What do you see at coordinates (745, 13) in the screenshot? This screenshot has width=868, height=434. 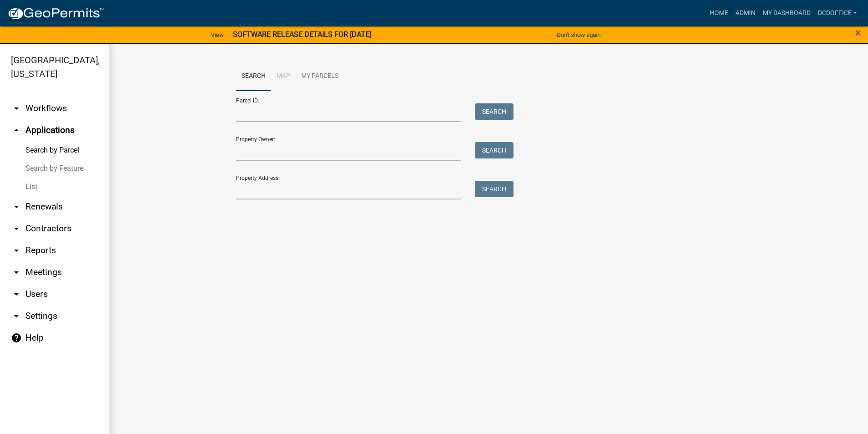 I see `a: Admin` at bounding box center [745, 13].